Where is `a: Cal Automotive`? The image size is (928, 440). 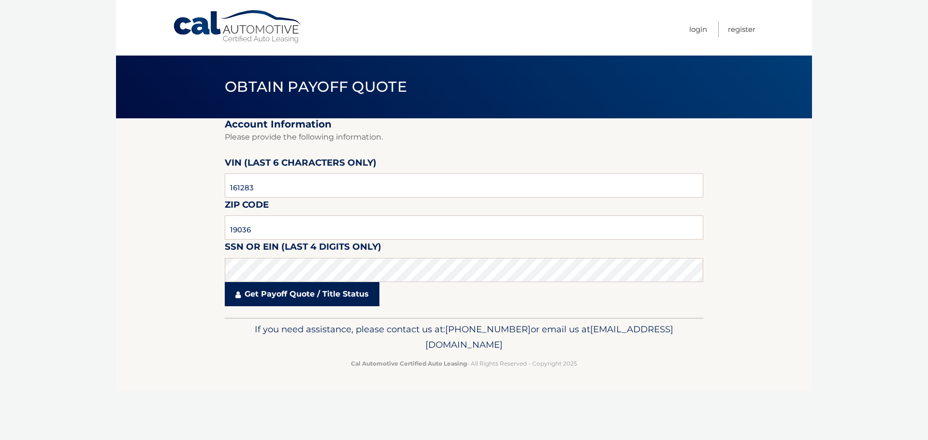 a: Cal Automotive is located at coordinates (238, 27).